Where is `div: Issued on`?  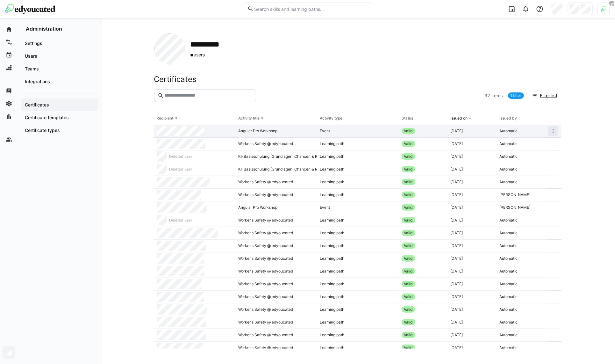 div: Issued on is located at coordinates (459, 118).